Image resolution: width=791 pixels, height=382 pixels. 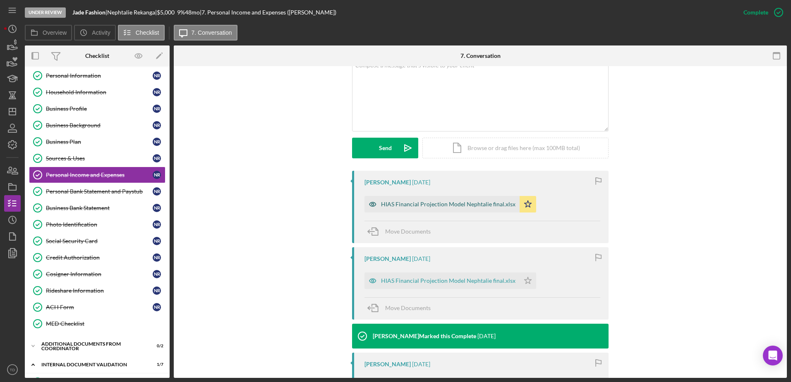 I want to click on a: Business BackgroundNR, so click(x=97, y=125).